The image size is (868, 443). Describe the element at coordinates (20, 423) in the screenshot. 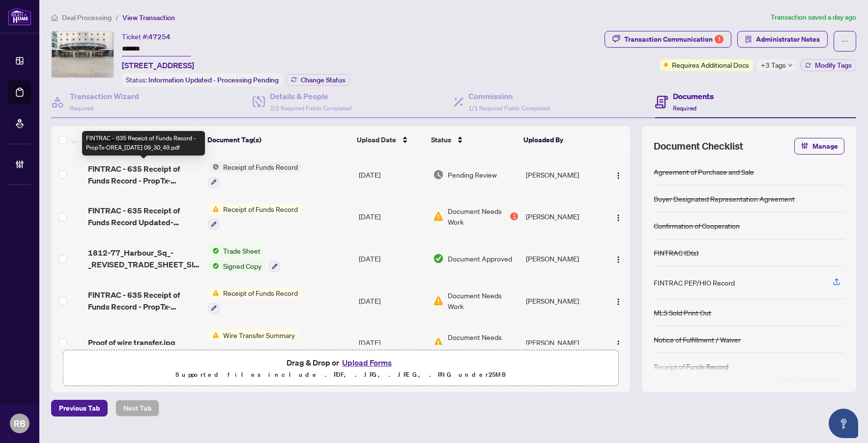

I see `span: RB` at that location.